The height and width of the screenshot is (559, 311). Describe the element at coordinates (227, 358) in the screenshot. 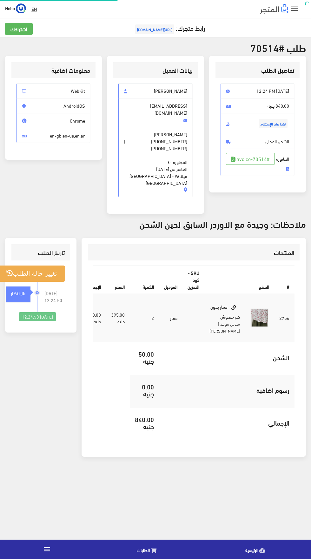

I see `h5: الشحن` at that location.